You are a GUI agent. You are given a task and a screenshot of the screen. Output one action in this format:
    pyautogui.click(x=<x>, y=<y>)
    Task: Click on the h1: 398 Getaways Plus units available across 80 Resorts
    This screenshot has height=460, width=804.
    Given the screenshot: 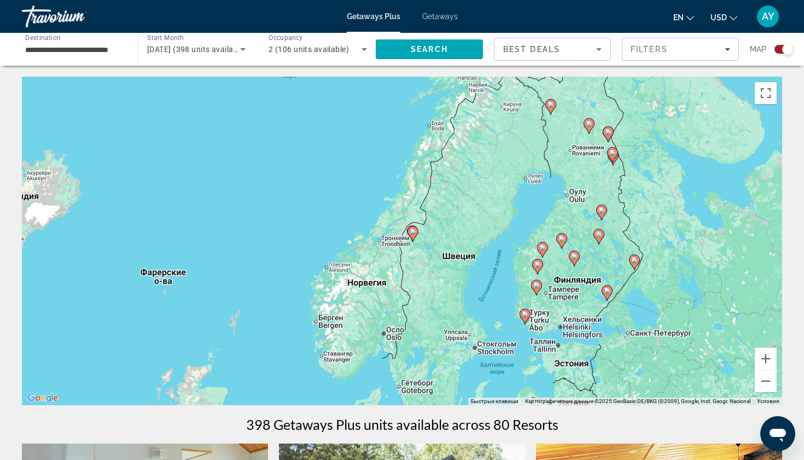 What is the action you would take?
    pyautogui.click(x=402, y=424)
    